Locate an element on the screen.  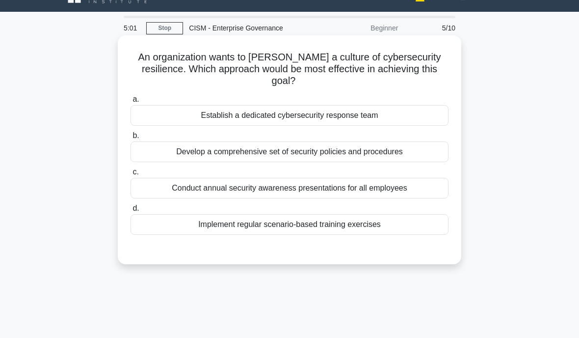
span: b. is located at coordinates (136, 135).